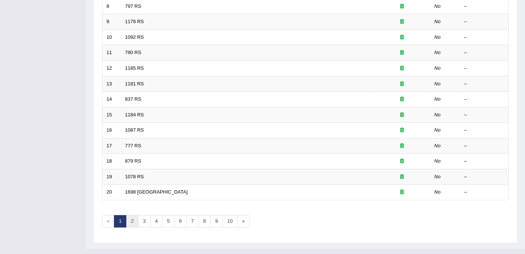 The height and width of the screenshot is (254, 525). I want to click on a: 777 RS, so click(133, 146).